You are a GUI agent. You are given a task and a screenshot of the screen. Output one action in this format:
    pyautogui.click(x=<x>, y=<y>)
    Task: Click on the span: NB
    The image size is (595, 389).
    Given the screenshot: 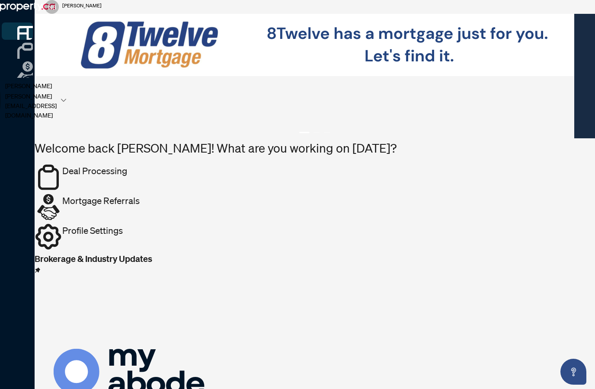 What is the action you would take?
    pyautogui.click(x=52, y=7)
    